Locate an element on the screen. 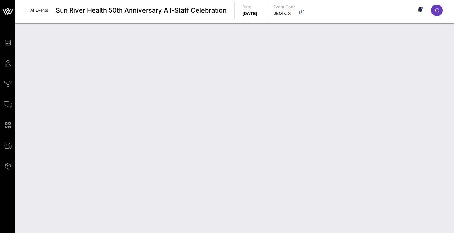 This screenshot has height=233, width=454. div: C is located at coordinates (437, 10).